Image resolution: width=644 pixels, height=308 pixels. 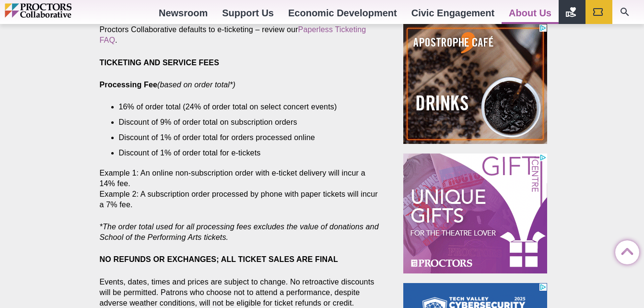 I want to click on em: *The order total used for all processing fees excludes the value of donations and School of the P..., so click(x=239, y=232).